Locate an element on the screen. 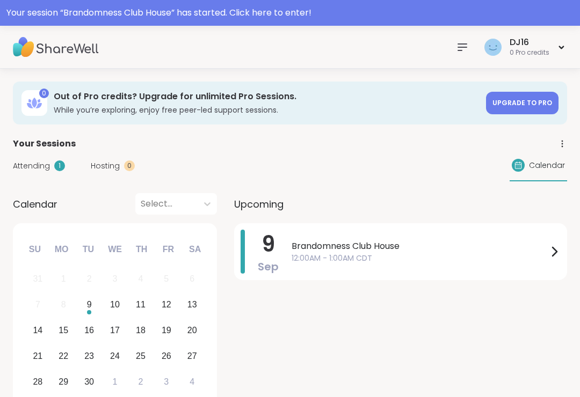 The width and height of the screenshot is (580, 397). div: 13 is located at coordinates (192, 304).